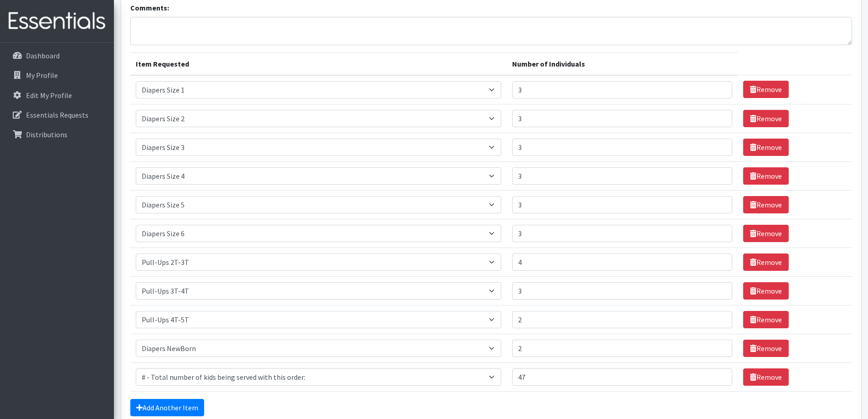  What do you see at coordinates (57, 21) in the screenshot?
I see `img: HumanEssentials` at bounding box center [57, 21].